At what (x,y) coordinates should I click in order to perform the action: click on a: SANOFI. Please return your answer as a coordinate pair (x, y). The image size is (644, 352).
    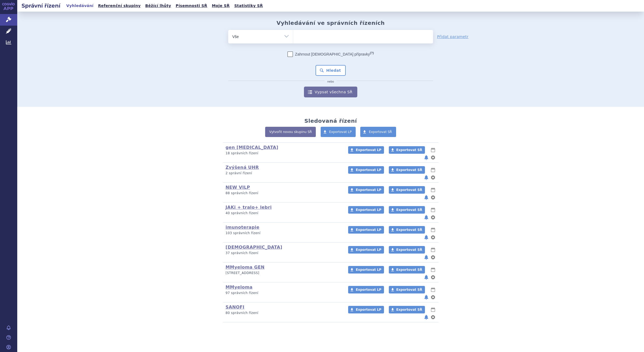
    Looking at the image, I should click on (235, 307).